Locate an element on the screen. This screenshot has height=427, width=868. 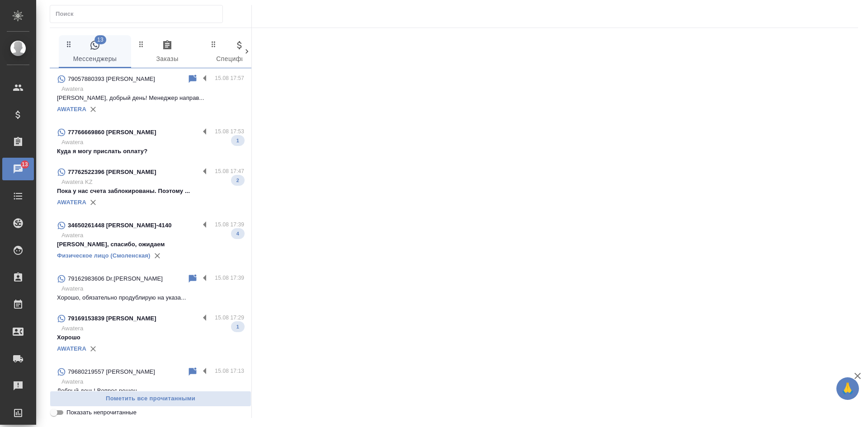
p: 15.08 17:29 is located at coordinates (229, 317).